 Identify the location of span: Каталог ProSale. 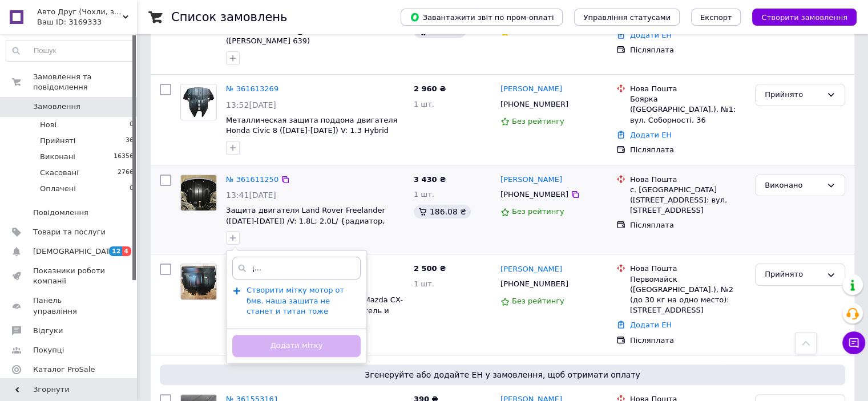
(64, 370).